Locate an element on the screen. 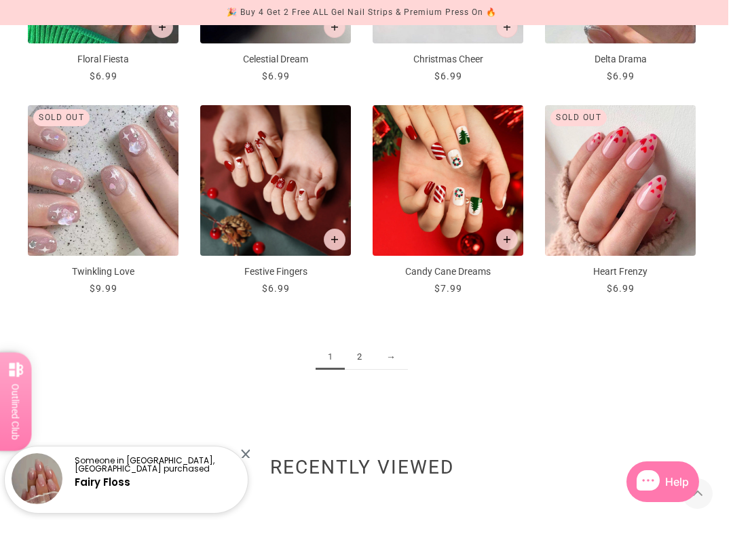 The image size is (733, 536). img: festive-fingers-press-on-manicure_700x.jpg is located at coordinates (276, 181).